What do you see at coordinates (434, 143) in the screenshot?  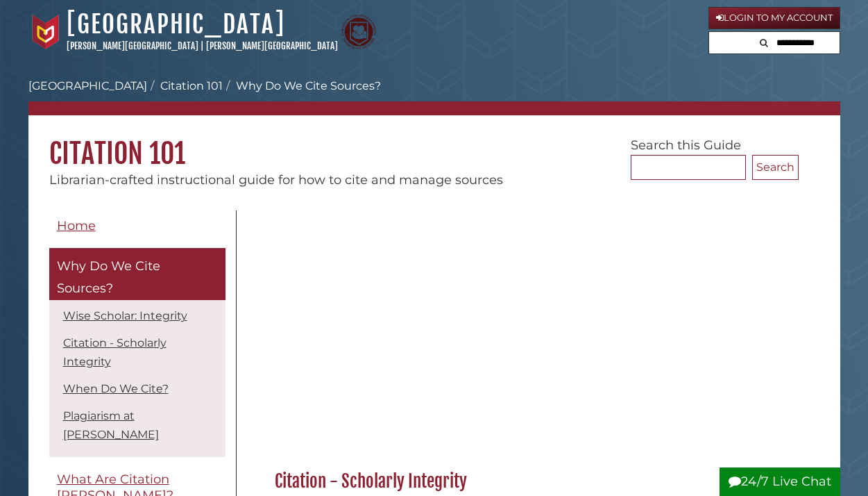 I see `h1: Citation 101` at bounding box center [434, 143].